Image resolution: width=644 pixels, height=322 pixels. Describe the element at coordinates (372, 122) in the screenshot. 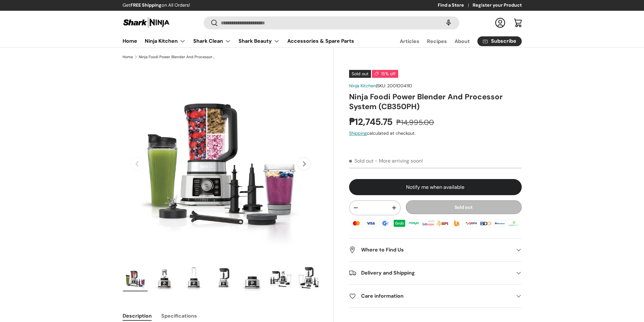

I see `strong: ₱12,745.75` at that location.